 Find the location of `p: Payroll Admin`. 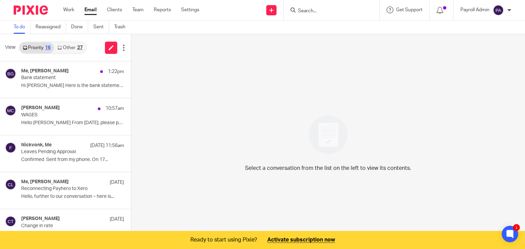

p: Payroll Admin is located at coordinates (475, 10).